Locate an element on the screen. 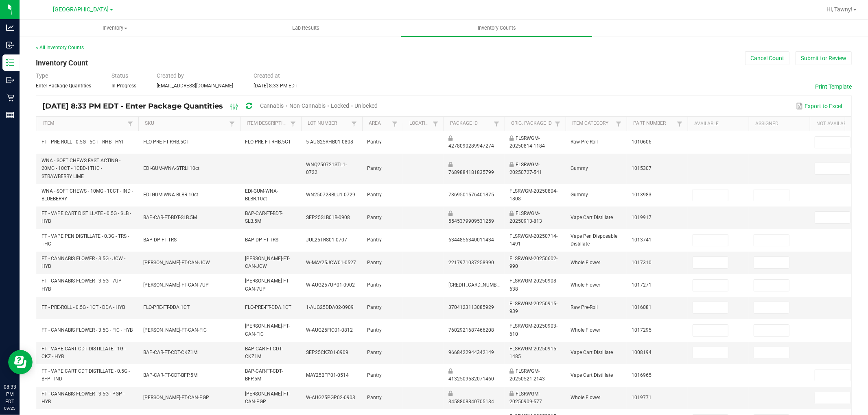 The image size is (868, 415). a: ItemSortable is located at coordinates (84, 124).